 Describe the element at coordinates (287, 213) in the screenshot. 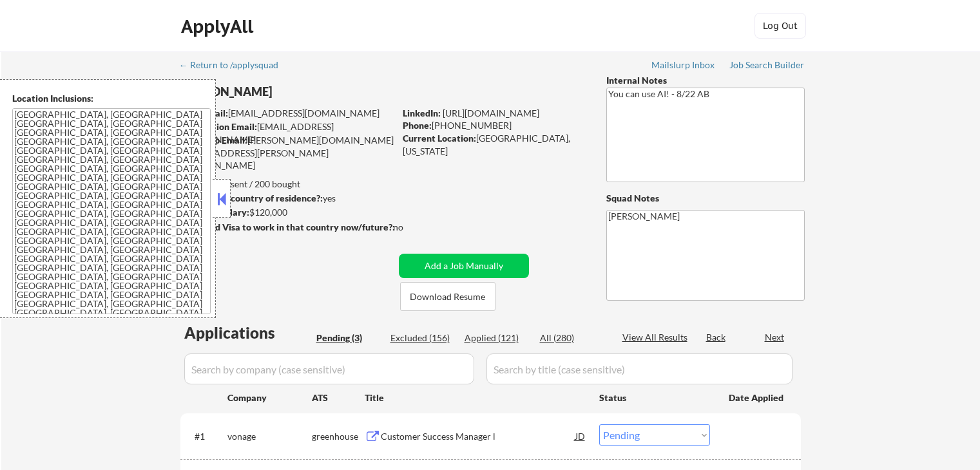

I see `div: $120,000` at that location.